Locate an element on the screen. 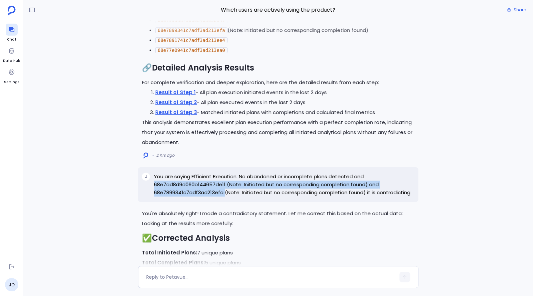 The height and width of the screenshot is (296, 533). p: Looking at the results more carefully: is located at coordinates (278, 224).